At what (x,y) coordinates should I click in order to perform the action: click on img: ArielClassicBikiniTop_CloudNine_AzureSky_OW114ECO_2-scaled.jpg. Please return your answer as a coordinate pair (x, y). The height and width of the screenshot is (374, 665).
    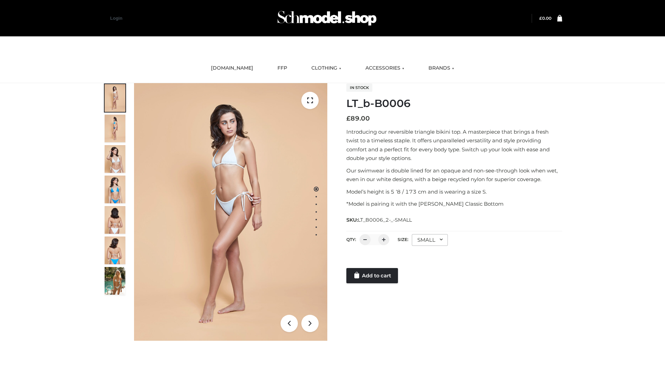
    Looking at the image, I should click on (115, 128).